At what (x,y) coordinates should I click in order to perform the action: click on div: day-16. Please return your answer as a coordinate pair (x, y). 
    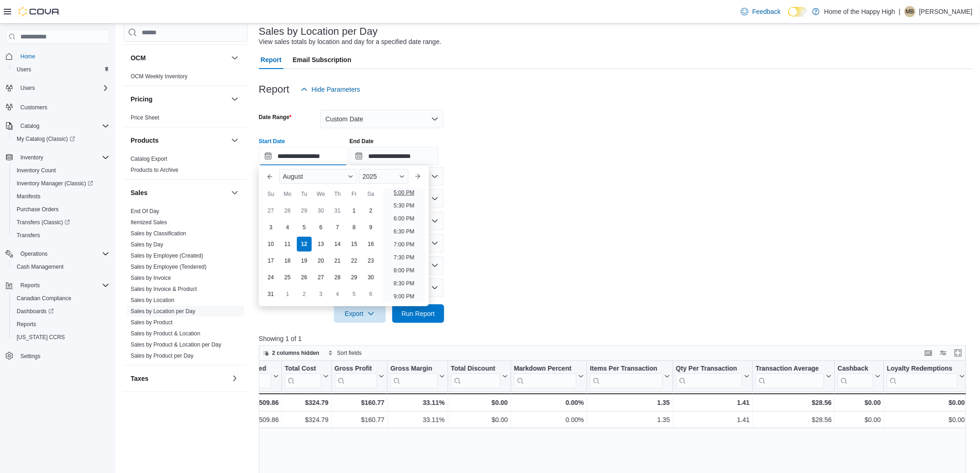
    Looking at the image, I should click on (371, 244).